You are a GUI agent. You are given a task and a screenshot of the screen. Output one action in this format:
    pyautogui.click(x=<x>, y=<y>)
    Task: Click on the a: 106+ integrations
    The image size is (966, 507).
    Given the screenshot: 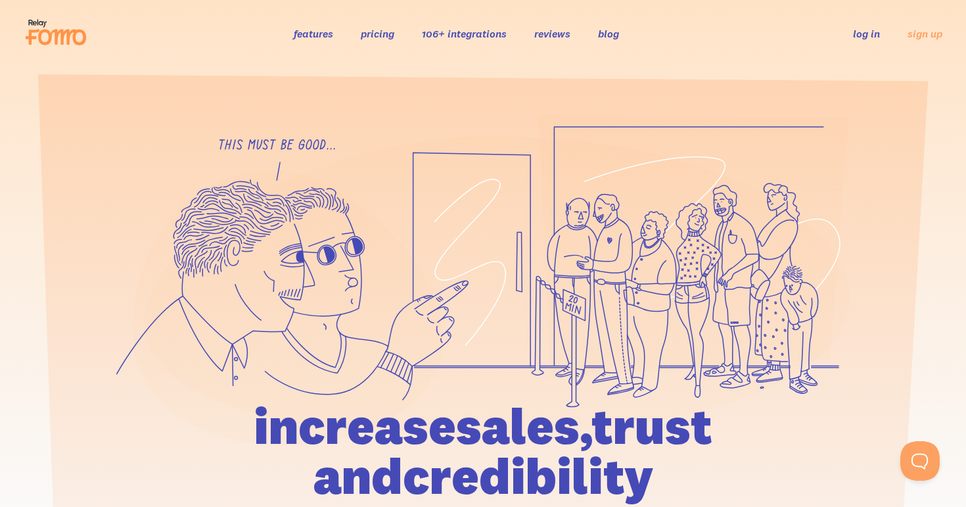 What is the action you would take?
    pyautogui.click(x=464, y=34)
    